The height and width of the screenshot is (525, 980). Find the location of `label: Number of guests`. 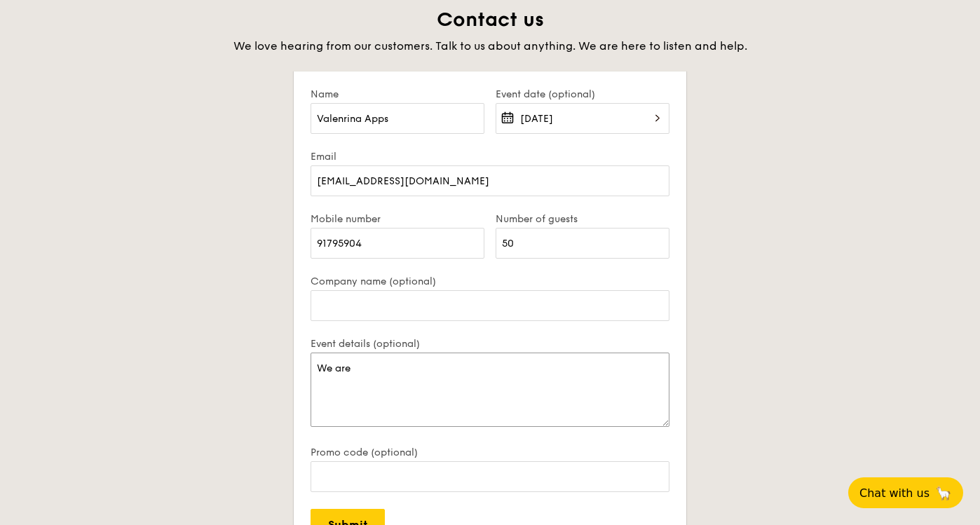

label: Number of guests is located at coordinates (582, 218).